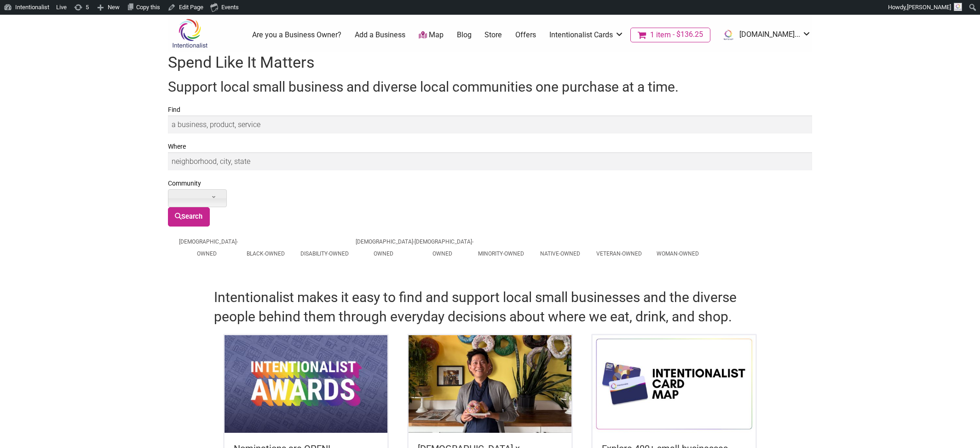 The height and width of the screenshot is (448, 980). What do you see at coordinates (189, 33) in the screenshot?
I see `img: Intentionalist` at bounding box center [189, 33].